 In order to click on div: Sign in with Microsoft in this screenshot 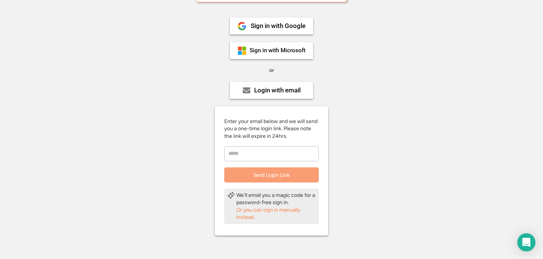, I will do `click(278, 50)`.